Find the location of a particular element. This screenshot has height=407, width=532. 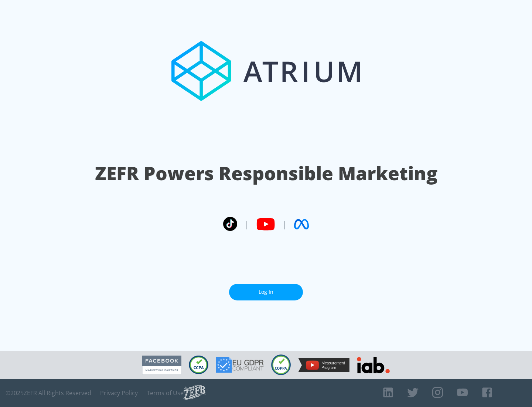

a: Terms of Use is located at coordinates (165, 393).